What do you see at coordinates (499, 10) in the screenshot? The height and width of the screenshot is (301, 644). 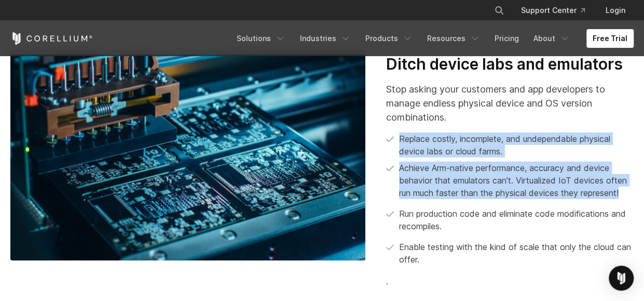 I see `button: Search` at bounding box center [499, 10].